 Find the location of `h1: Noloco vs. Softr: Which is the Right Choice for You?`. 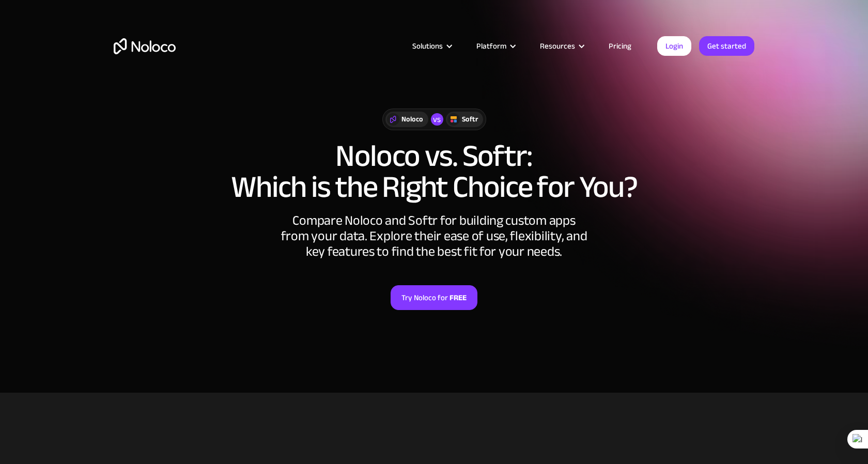

h1: Noloco vs. Softr: Which is the Right Choice for You? is located at coordinates (434, 172).